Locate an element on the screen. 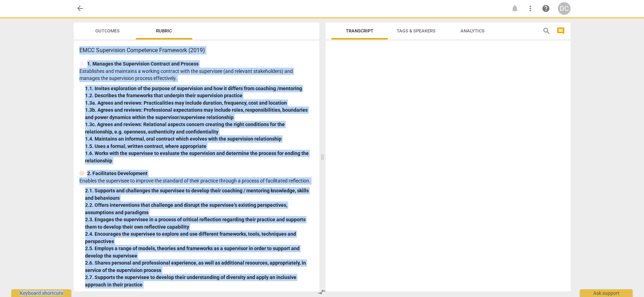  span: Outcomes is located at coordinates (107, 31).